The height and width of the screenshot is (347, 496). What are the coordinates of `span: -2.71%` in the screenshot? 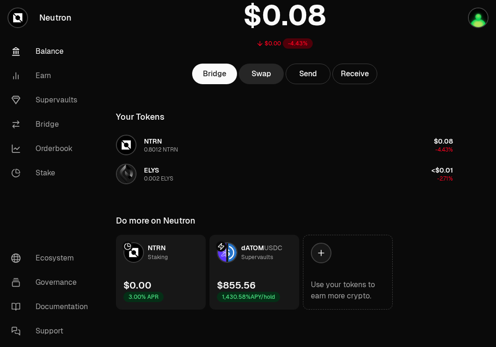 It's located at (445, 179).